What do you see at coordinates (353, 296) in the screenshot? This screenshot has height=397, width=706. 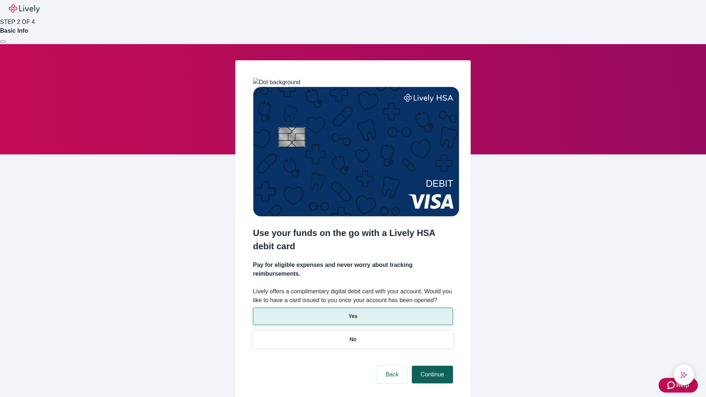 I see `label: Lively offers a complimentary digital debit card with your account. Would you like to have a card...` at bounding box center [353, 296].